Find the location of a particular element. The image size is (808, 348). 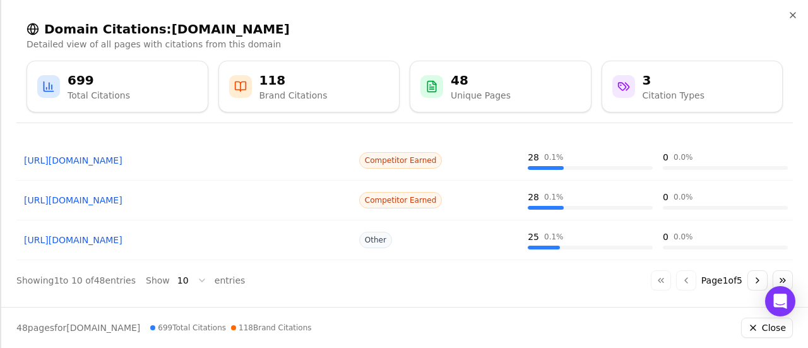

span: entries is located at coordinates (230, 280).